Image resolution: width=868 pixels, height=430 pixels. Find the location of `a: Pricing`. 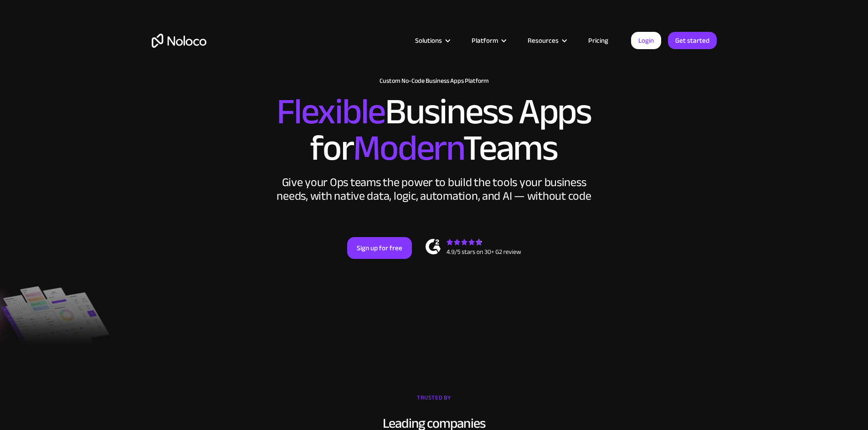

a: Pricing is located at coordinates (598, 41).